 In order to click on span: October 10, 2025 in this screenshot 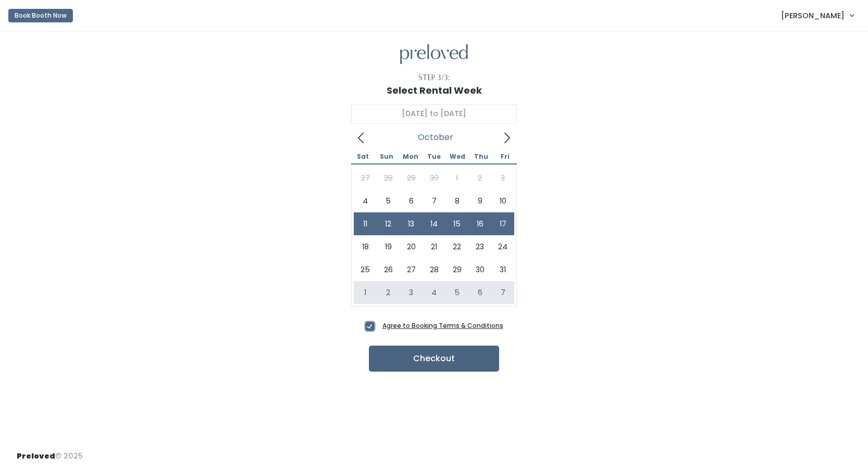, I will do `click(503, 201)`.